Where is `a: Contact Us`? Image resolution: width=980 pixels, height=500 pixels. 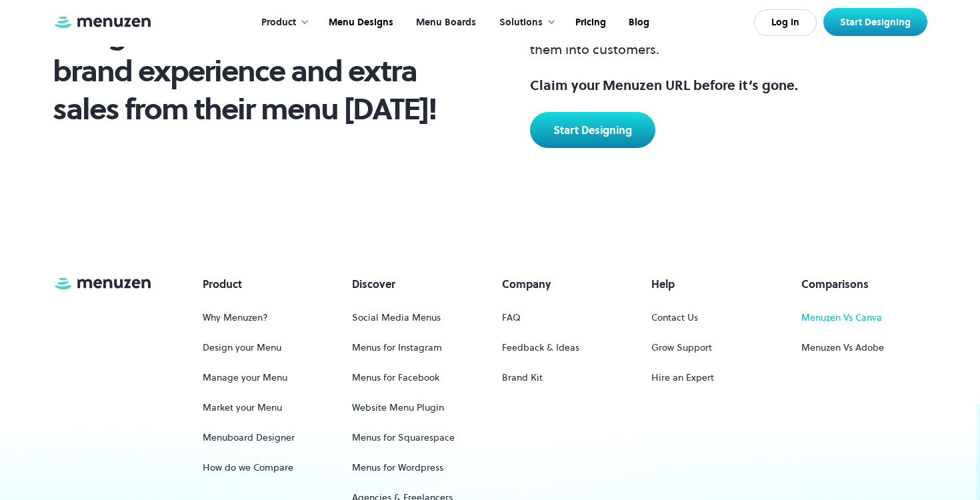
a: Contact Us is located at coordinates (675, 317).